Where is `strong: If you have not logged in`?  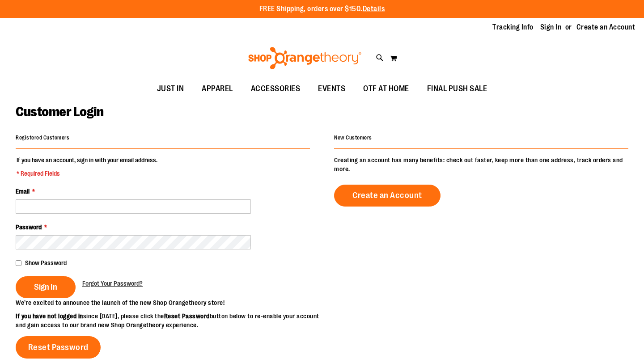 strong: If you have not logged in is located at coordinates (49, 316).